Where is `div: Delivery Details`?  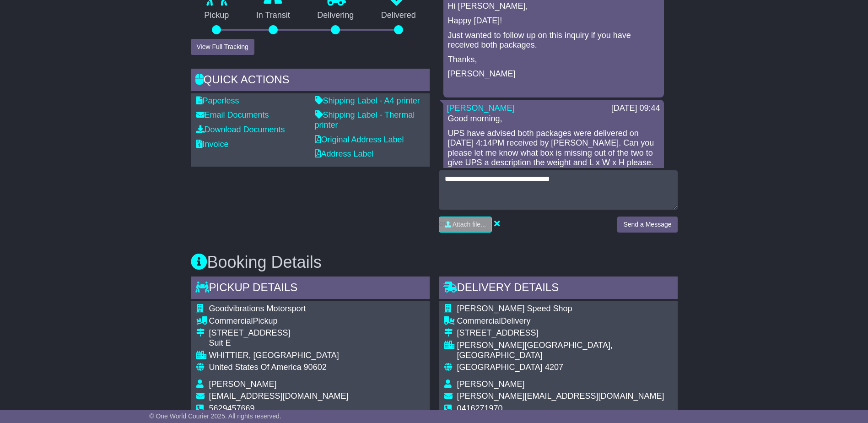
div: Delivery Details is located at coordinates (558, 289).